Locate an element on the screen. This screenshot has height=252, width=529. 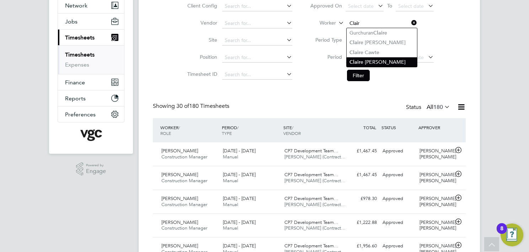
a: Powered byEngage is located at coordinates (91, 169).